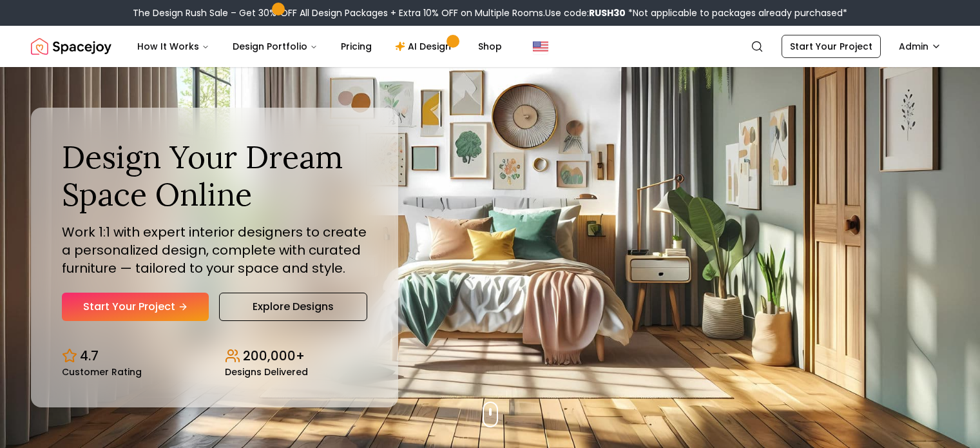 The image size is (980, 448). I want to click on button: Admin, so click(920, 47).